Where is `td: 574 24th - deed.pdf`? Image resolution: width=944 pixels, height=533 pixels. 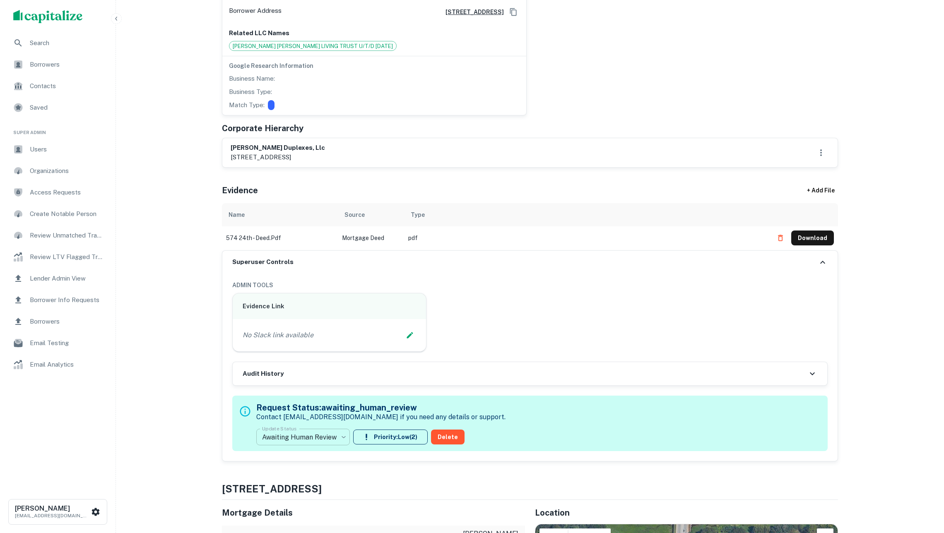 td: 574 24th - deed.pdf is located at coordinates (280, 238).